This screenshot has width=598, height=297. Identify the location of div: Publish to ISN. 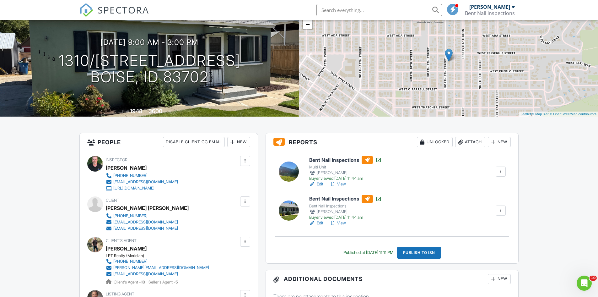
(419, 252).